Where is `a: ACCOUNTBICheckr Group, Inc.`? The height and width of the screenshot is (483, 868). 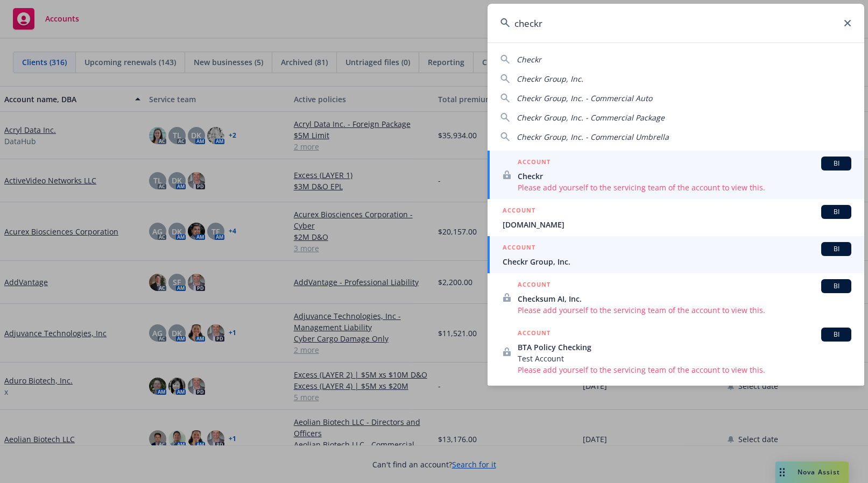
a: ACCOUNTBICheckr Group, Inc. is located at coordinates (675, 255).